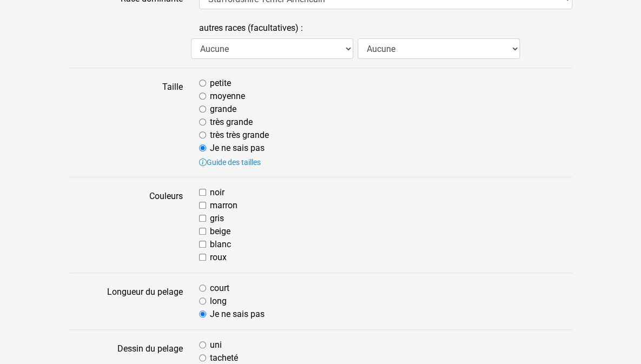 The image size is (641, 364). I want to click on input: court, so click(203, 288).